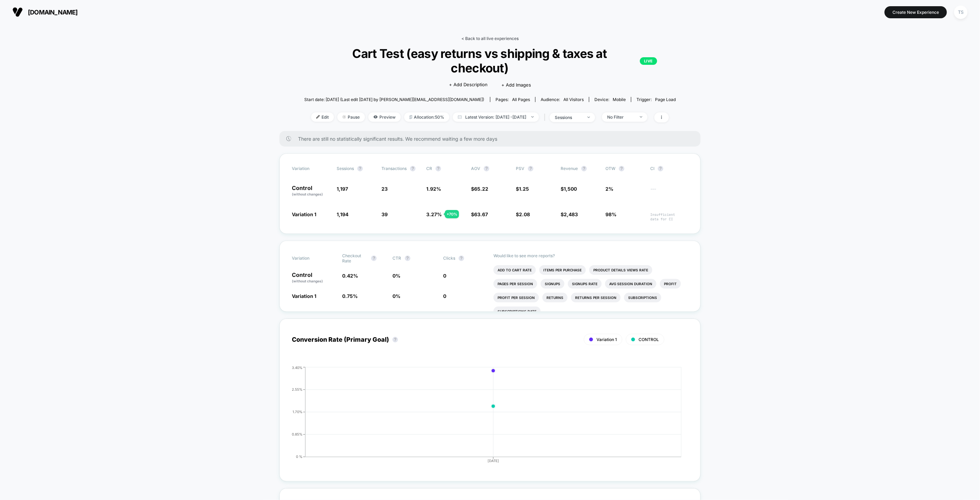  What do you see at coordinates (300, 457) in the screenshot?
I see `tspan: 0 %` at bounding box center [300, 457].